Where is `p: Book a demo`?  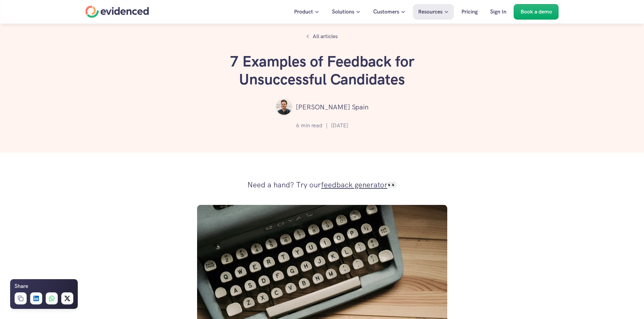
p: Book a demo is located at coordinates (537, 12).